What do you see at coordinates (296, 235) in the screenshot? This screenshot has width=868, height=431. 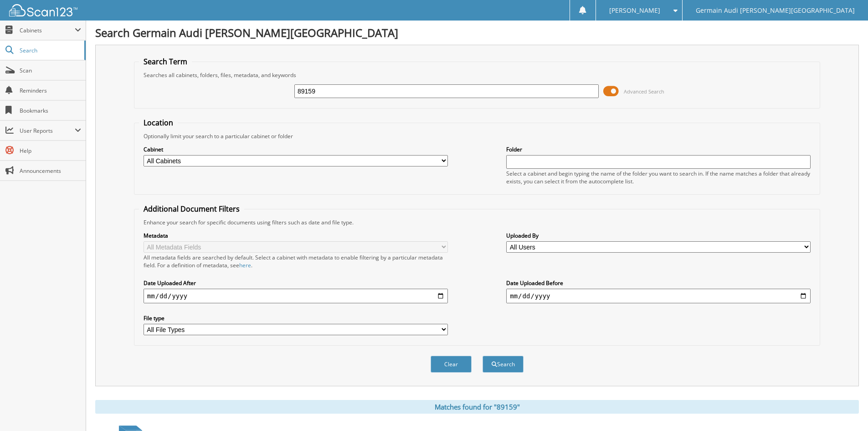 I see `label: Metadata` at bounding box center [296, 235].